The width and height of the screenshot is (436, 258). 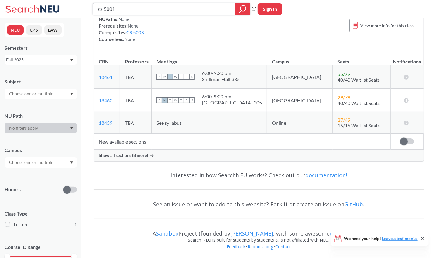 What do you see at coordinates (105, 100) in the screenshot?
I see `a: 18460` at bounding box center [105, 100].